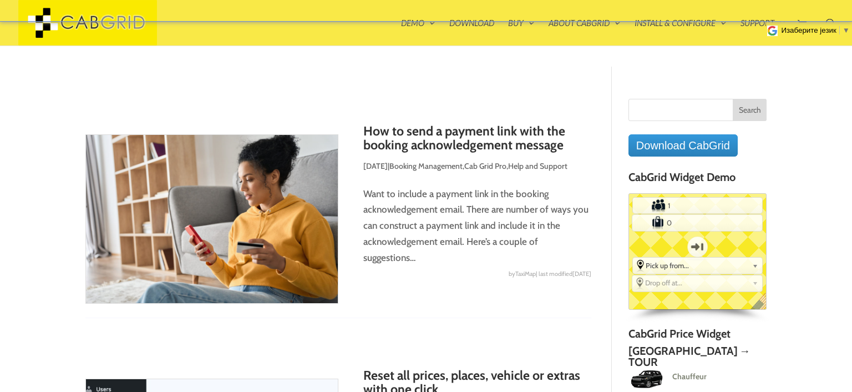 The width and height of the screenshot is (852, 392). What do you see at coordinates (696, 282) in the screenshot?
I see `span: Drop off at...` at bounding box center [696, 282].